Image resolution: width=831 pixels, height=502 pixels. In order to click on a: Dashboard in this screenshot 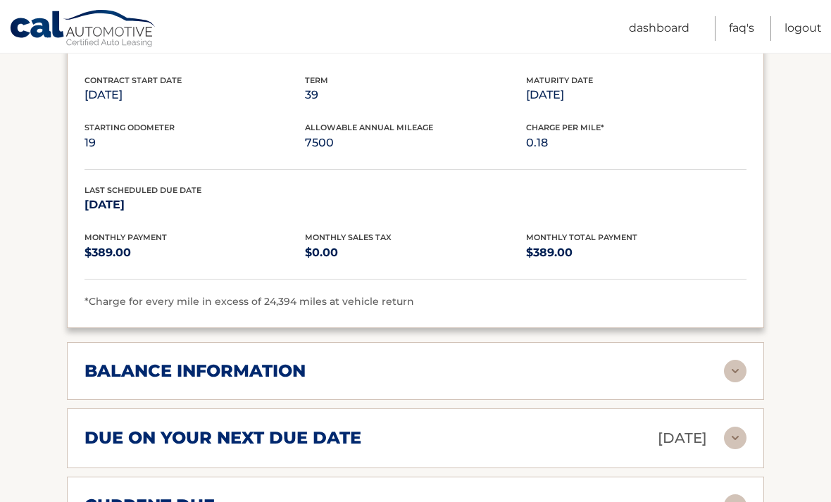, I will do `click(659, 28)`.